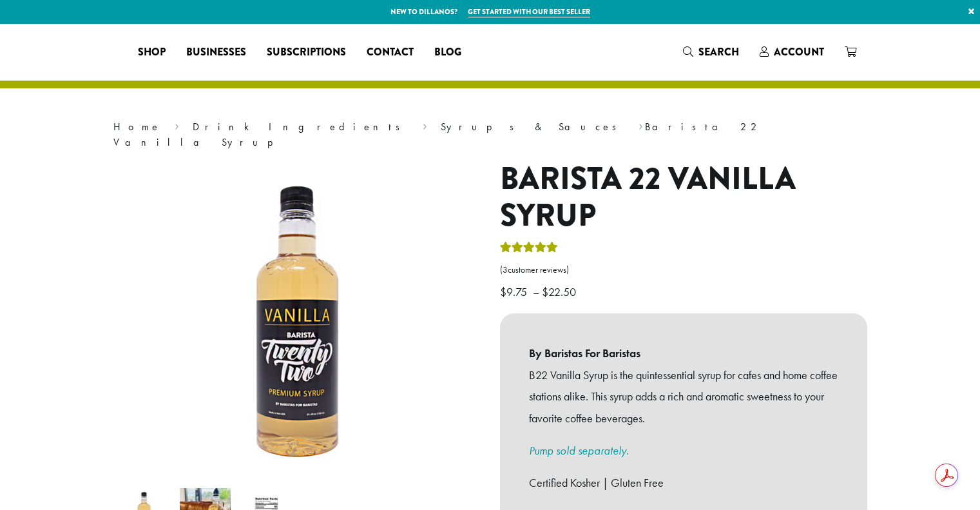 This screenshot has width=980, height=510. I want to click on div: Rated 5.00 out of 5, so click(529, 250).